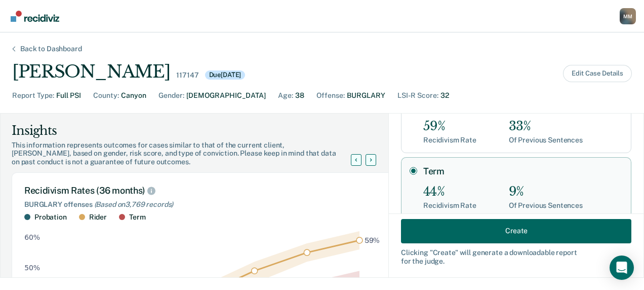 This screenshot has width=644, height=290. What do you see at coordinates (449, 192) in the screenshot?
I see `div: 44%` at bounding box center [449, 192].